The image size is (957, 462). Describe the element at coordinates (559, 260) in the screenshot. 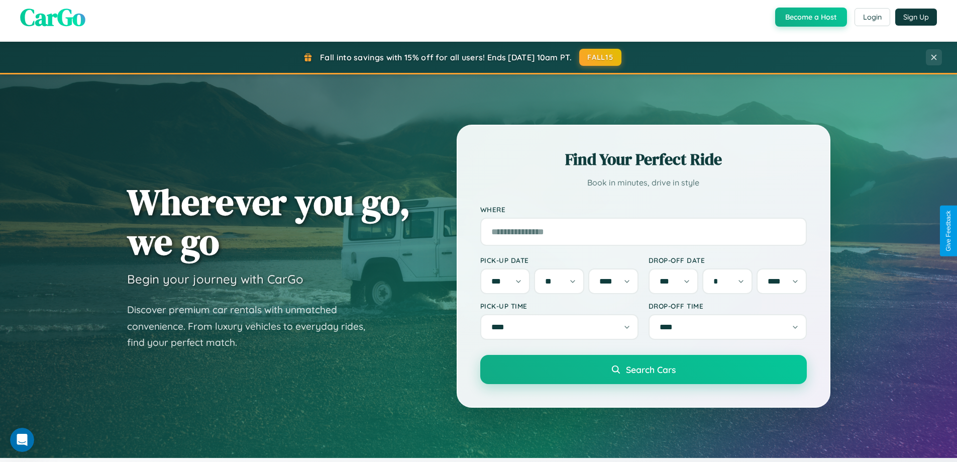

I see `label: Pick-up Date` at that location.